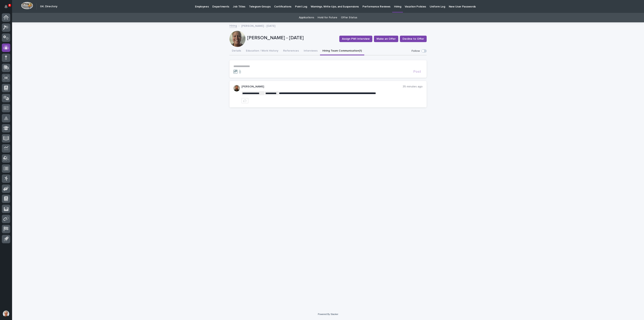 The image size is (644, 320). Describe the element at coordinates (416, 51) in the screenshot. I see `p: Follow` at that location.